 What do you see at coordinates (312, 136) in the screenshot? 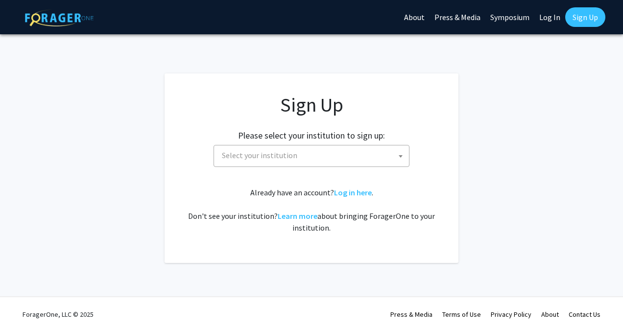
I see `h2: Please select your institution to sign up:` at bounding box center [312, 136].